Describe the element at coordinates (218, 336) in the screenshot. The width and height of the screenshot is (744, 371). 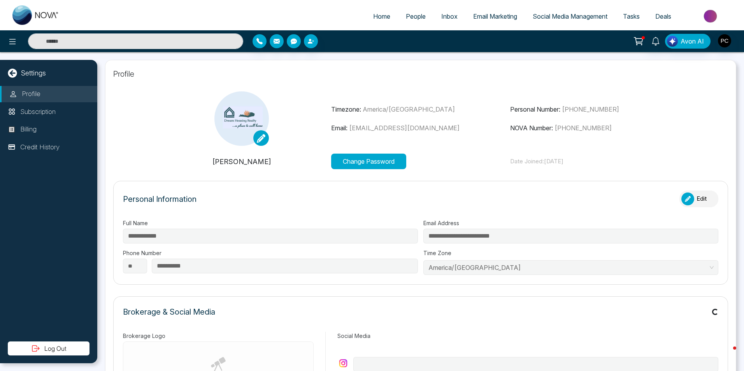
I see `label: Brokerage Logo` at that location.